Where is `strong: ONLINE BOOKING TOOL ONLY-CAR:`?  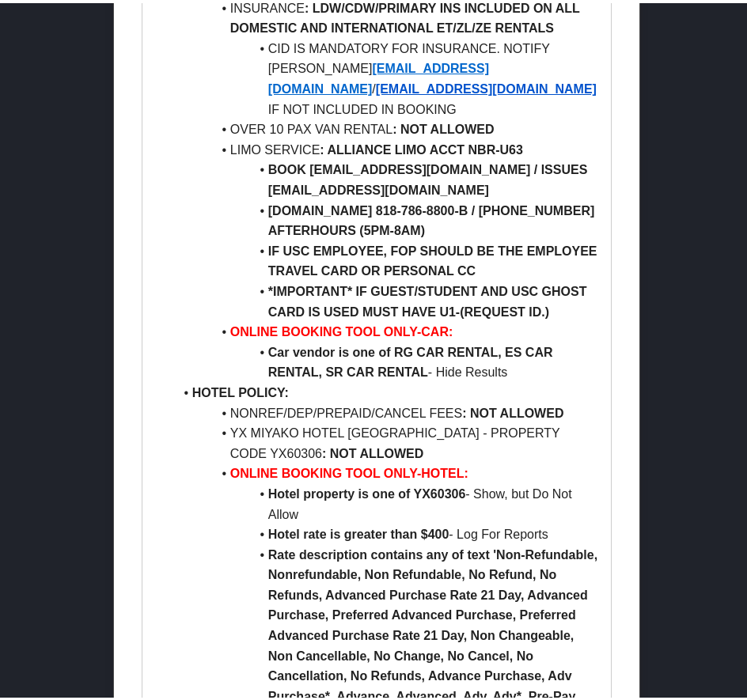 strong: ONLINE BOOKING TOOL ONLY-CAR: is located at coordinates (341, 328).